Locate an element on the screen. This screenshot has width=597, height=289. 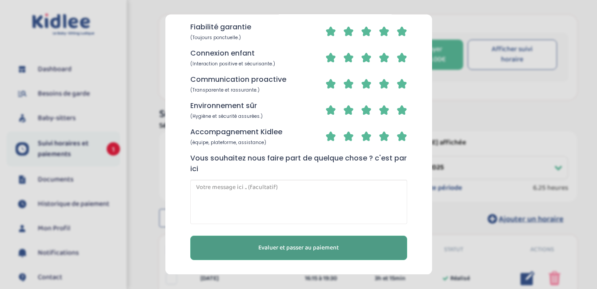
span: (Hygiène et sécurité assurées.) is located at coordinates (226, 116).